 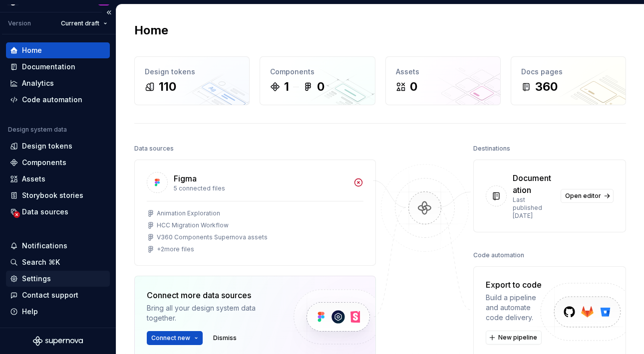 I want to click on span: Open editor, so click(x=583, y=196).